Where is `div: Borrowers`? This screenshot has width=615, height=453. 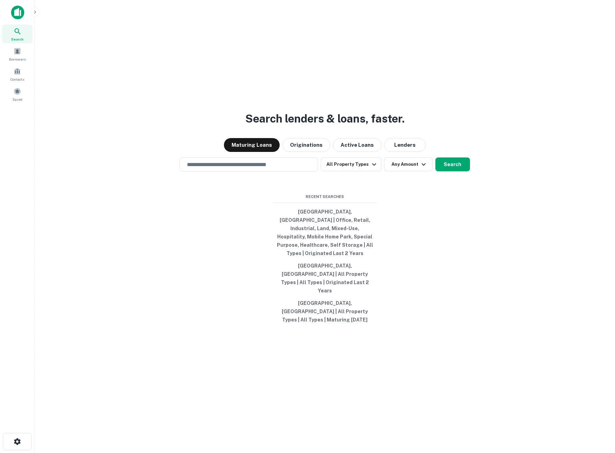 div: Borrowers is located at coordinates (17, 54).